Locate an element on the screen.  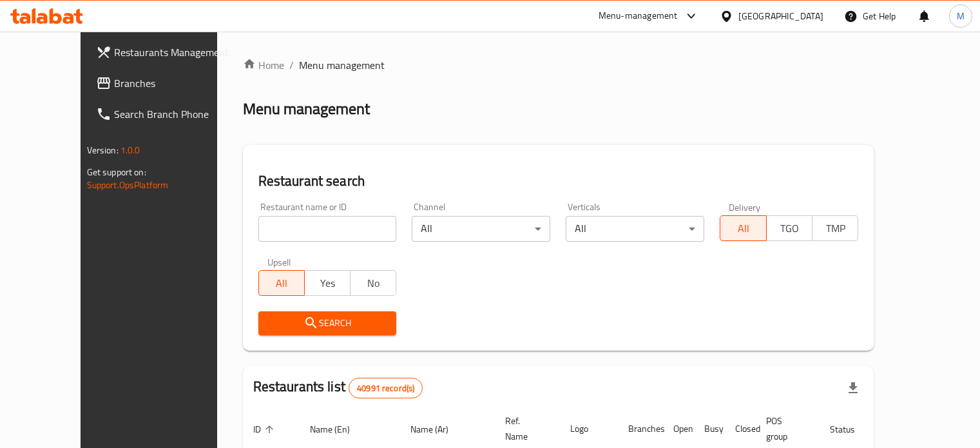
h2: Restaurant search is located at coordinates (558, 181).